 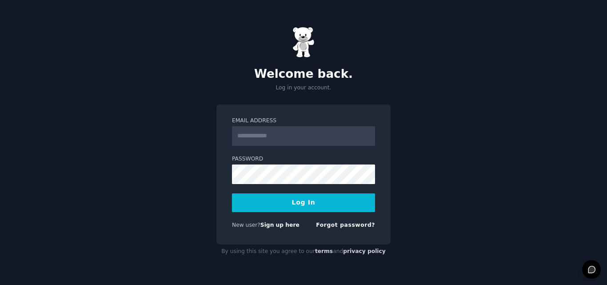 What do you see at coordinates (324, 251) in the screenshot?
I see `a: terms` at bounding box center [324, 251].